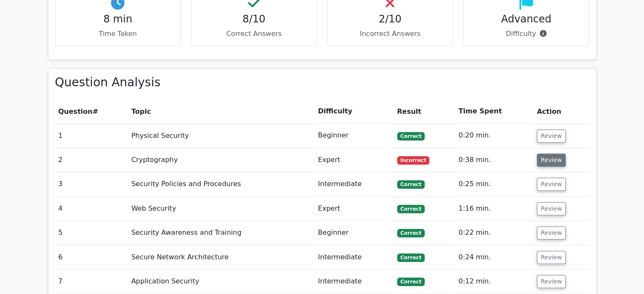 This screenshot has height=294, width=644. What do you see at coordinates (221, 135) in the screenshot?
I see `td: Physical Security` at bounding box center [221, 135].